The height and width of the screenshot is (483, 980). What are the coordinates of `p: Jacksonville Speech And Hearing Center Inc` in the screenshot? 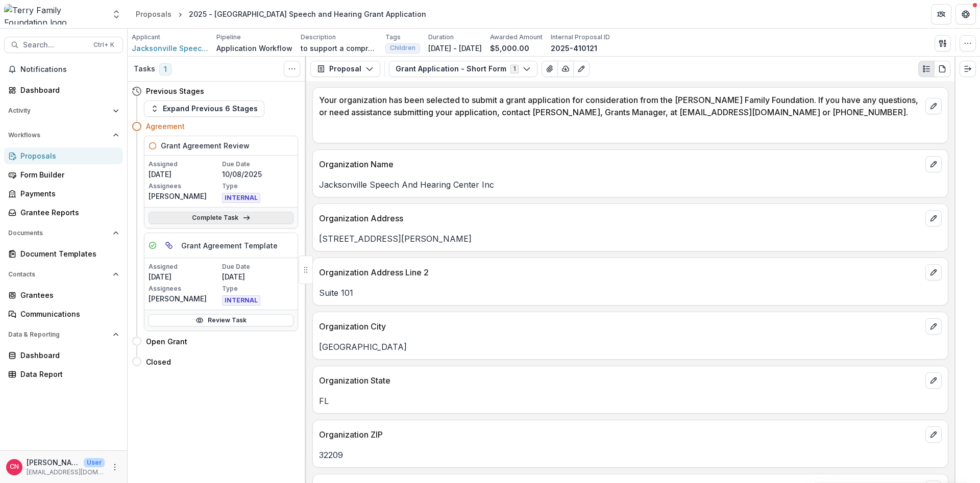 It's located at (631, 184).